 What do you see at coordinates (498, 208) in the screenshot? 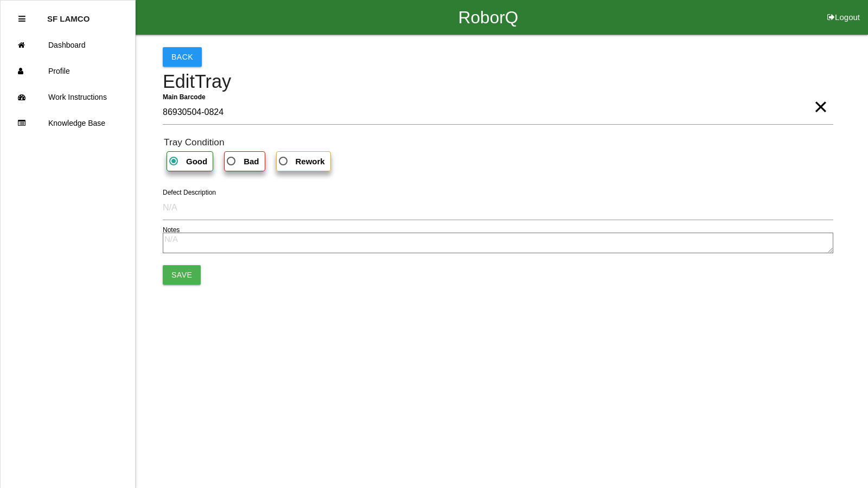
I see `input: N/A` at bounding box center [498, 208].